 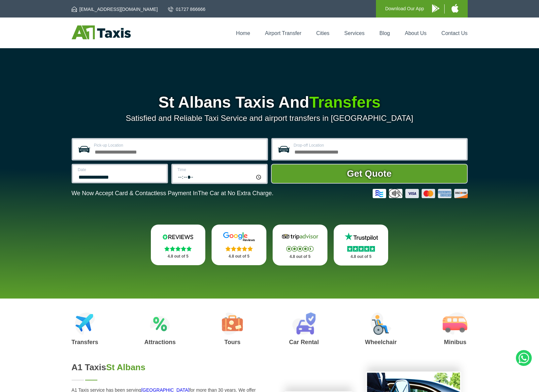 What do you see at coordinates (385, 33) in the screenshot?
I see `a: Blog` at bounding box center [385, 33].